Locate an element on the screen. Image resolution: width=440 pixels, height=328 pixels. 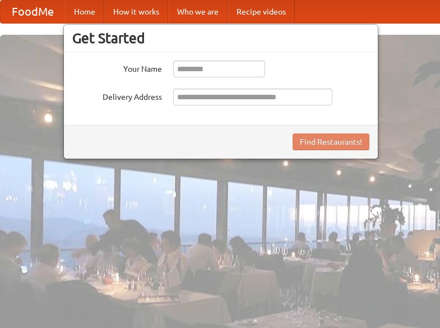
a: Recipe videos is located at coordinates (261, 12).